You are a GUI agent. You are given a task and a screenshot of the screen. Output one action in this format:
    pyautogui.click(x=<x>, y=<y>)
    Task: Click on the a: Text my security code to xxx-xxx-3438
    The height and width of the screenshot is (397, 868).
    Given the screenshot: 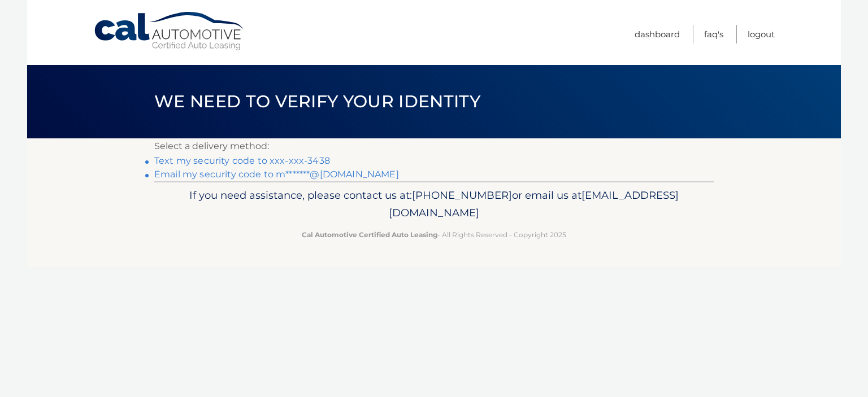 What is the action you would take?
    pyautogui.click(x=242, y=161)
    